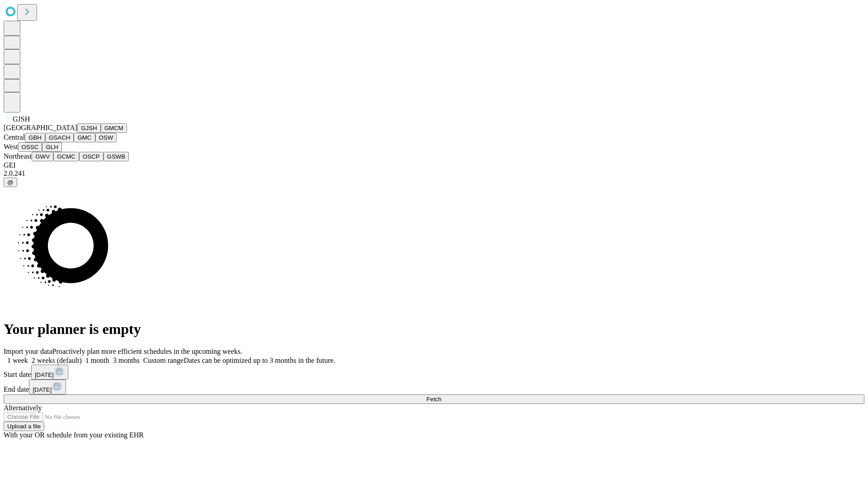 The height and width of the screenshot is (488, 868). I want to click on span: Central, so click(14, 137).